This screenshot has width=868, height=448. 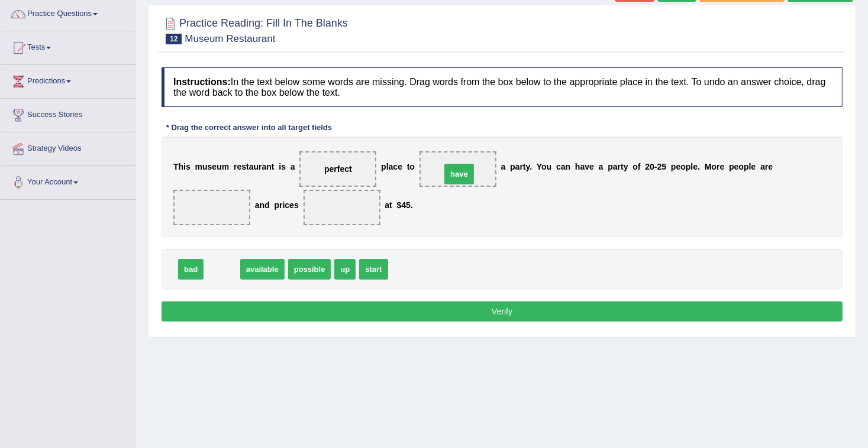 I want to click on b: 0, so click(x=652, y=167).